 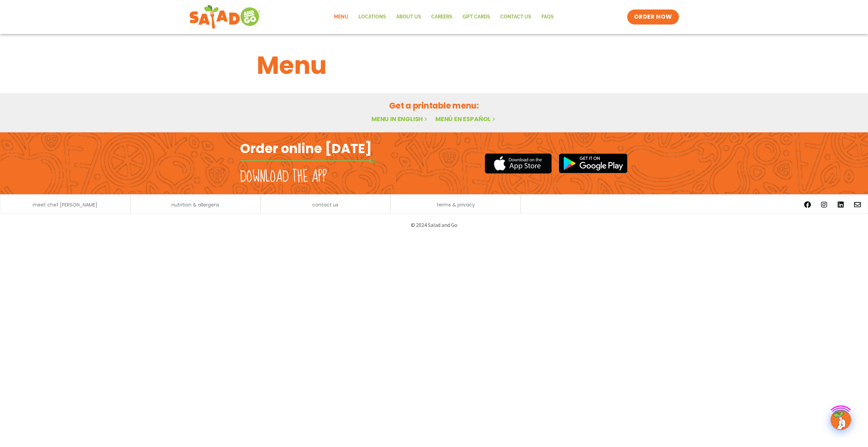 I want to click on a: About Us, so click(x=409, y=17).